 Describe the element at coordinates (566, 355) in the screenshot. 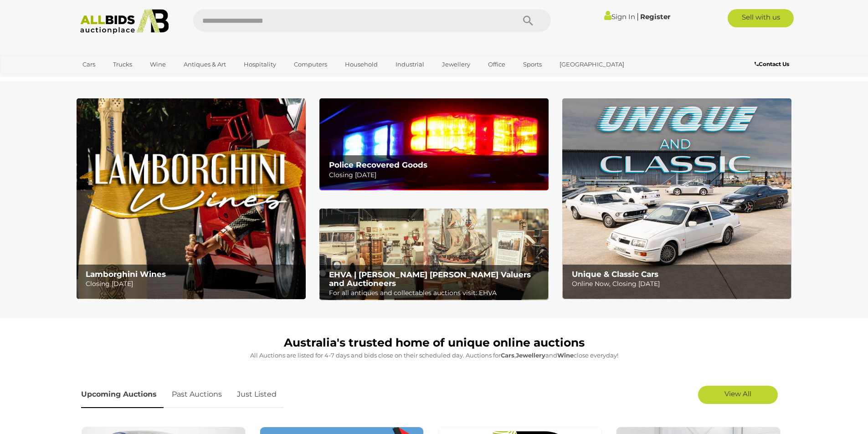

I see `strong: Wine` at that location.